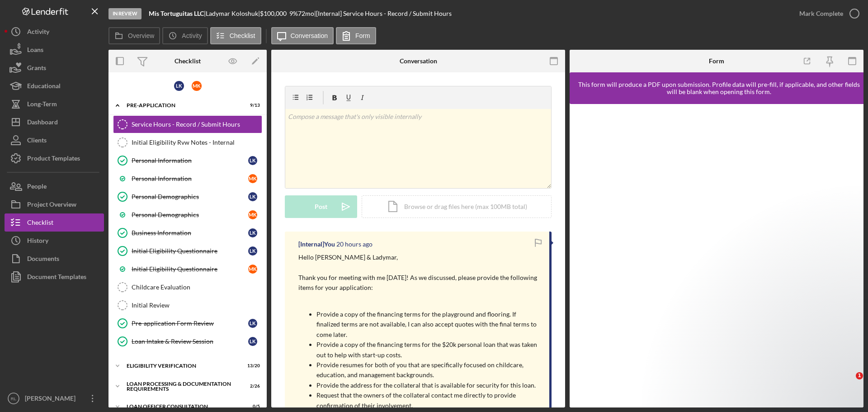 The image size is (868, 412). I want to click on div: Pre-application Form Review, so click(189, 323).